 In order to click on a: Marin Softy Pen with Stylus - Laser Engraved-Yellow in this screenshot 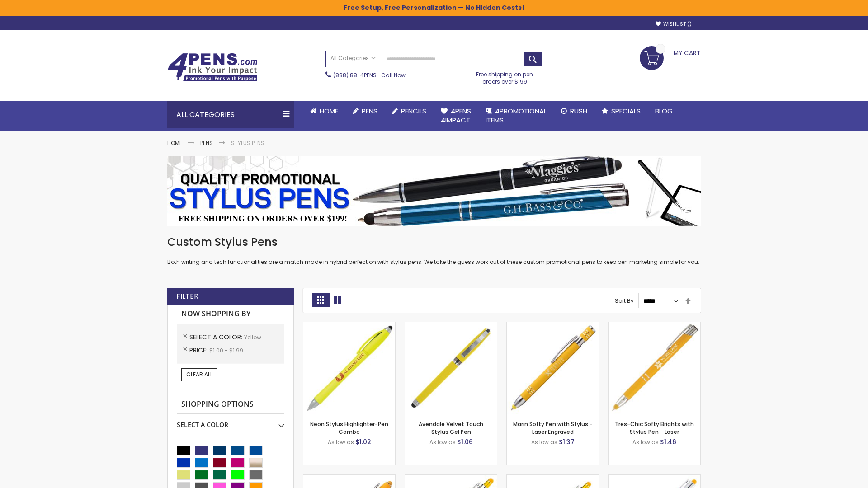, I will do `click(552, 325)`.